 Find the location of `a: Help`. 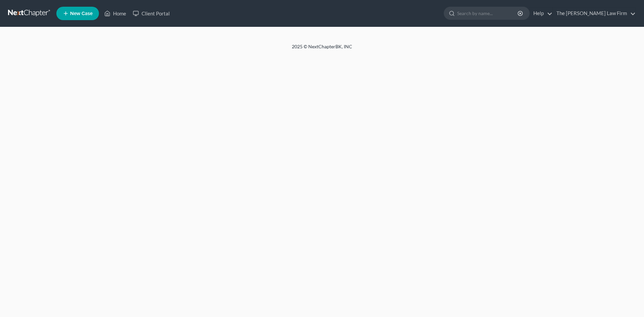

a: Help is located at coordinates (541, 13).